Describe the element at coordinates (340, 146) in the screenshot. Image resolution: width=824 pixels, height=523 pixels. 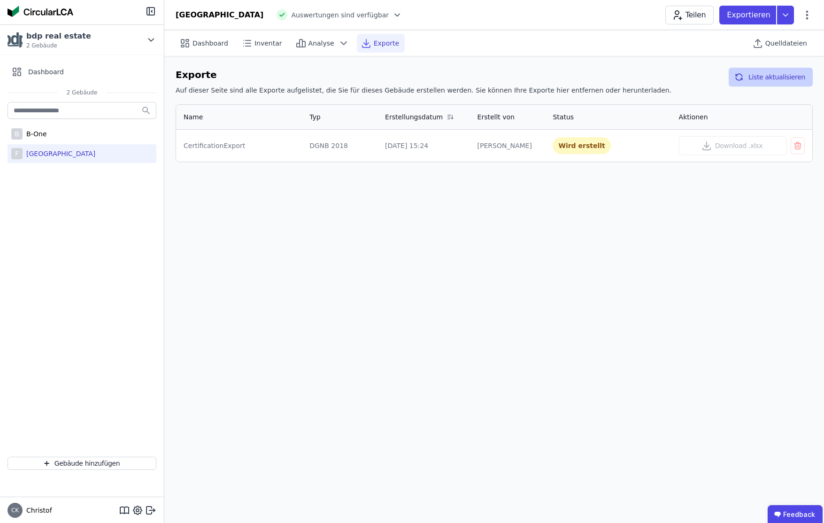
I see `div: DGNB 2018` at that location.